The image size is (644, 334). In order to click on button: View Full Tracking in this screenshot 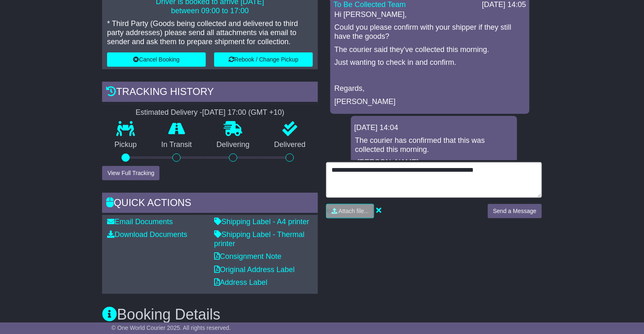, I will do `click(131, 173)`.